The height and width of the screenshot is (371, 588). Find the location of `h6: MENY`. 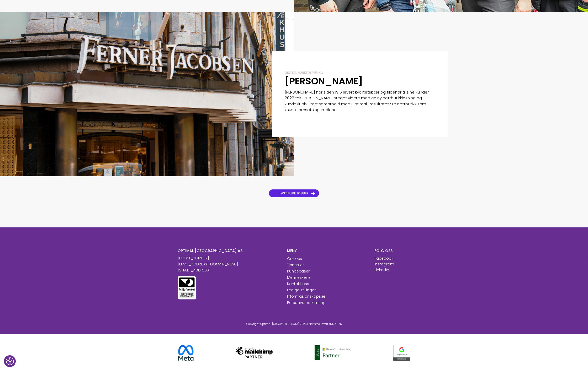

h6: MENY is located at coordinates (326, 251).